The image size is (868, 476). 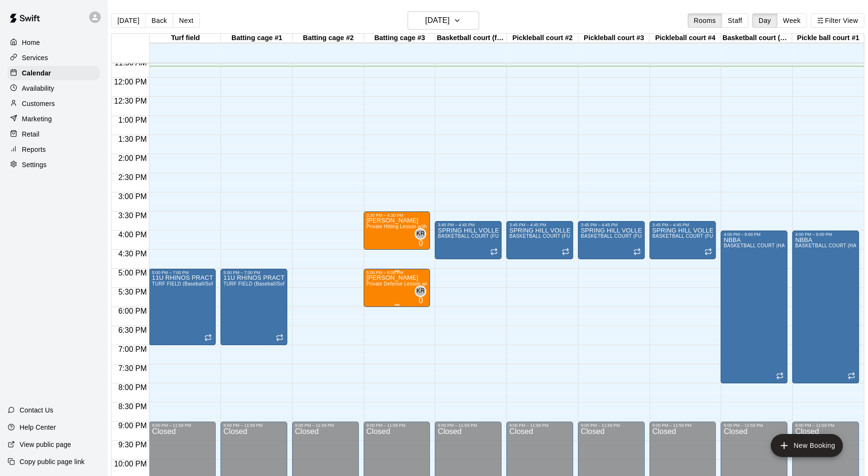 I want to click on p: Retail, so click(x=30, y=134).